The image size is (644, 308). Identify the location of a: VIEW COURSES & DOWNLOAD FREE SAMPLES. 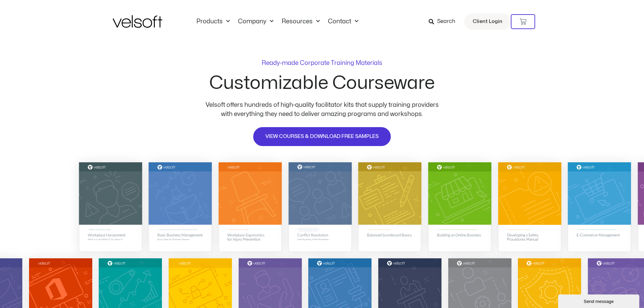
(322, 137).